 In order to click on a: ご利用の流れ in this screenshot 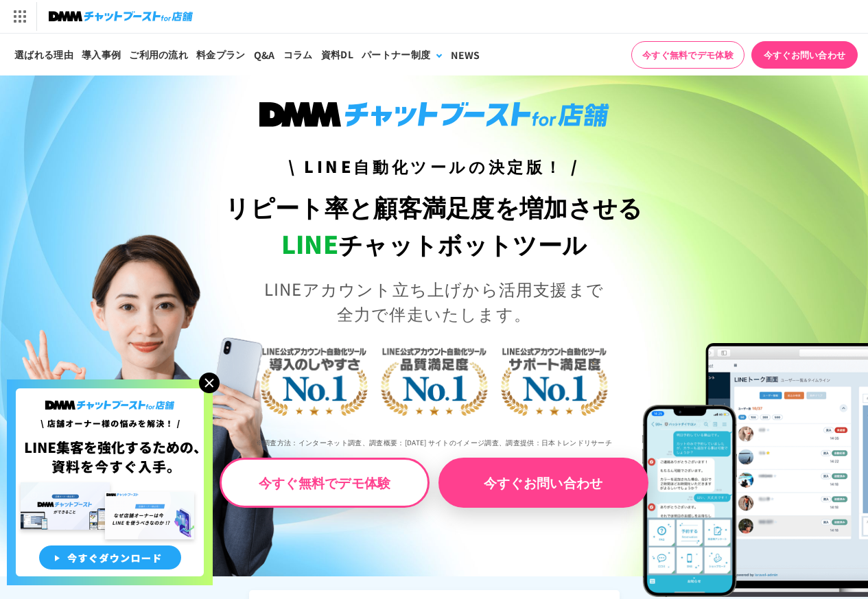, I will do `click(159, 55)`.